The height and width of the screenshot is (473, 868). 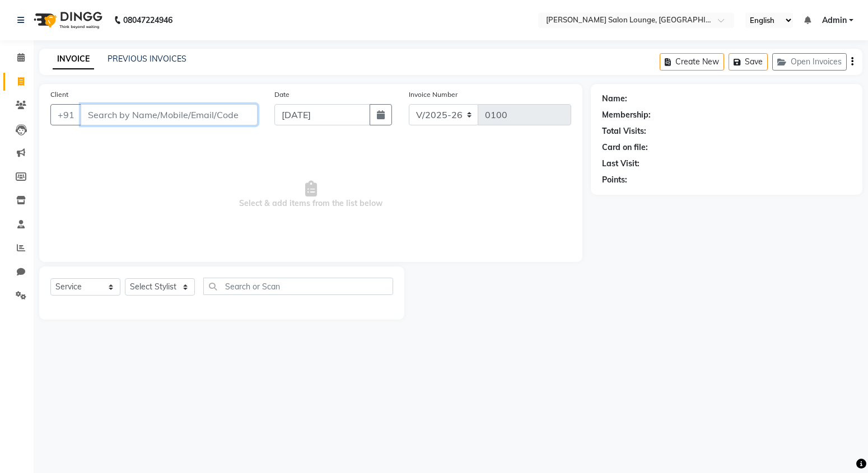 What do you see at coordinates (66, 115) in the screenshot?
I see `button: +91` at bounding box center [66, 115].